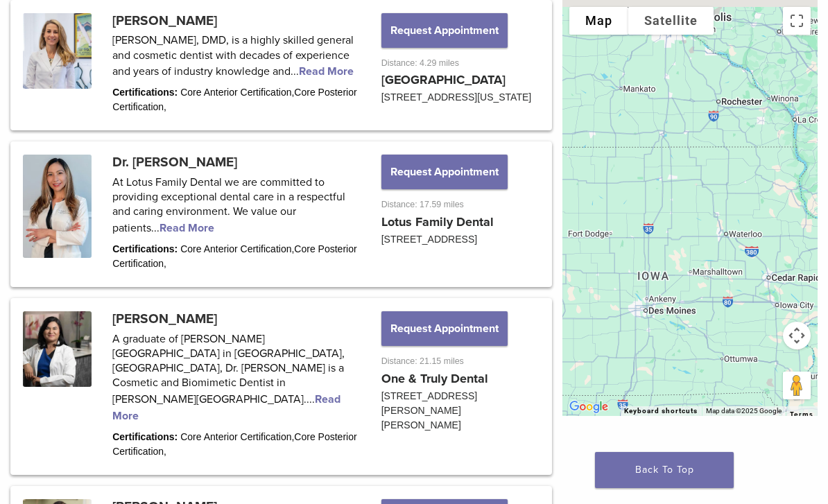 This screenshot has width=828, height=504. What do you see at coordinates (665, 470) in the screenshot?
I see `a: Back To Top` at bounding box center [665, 470].